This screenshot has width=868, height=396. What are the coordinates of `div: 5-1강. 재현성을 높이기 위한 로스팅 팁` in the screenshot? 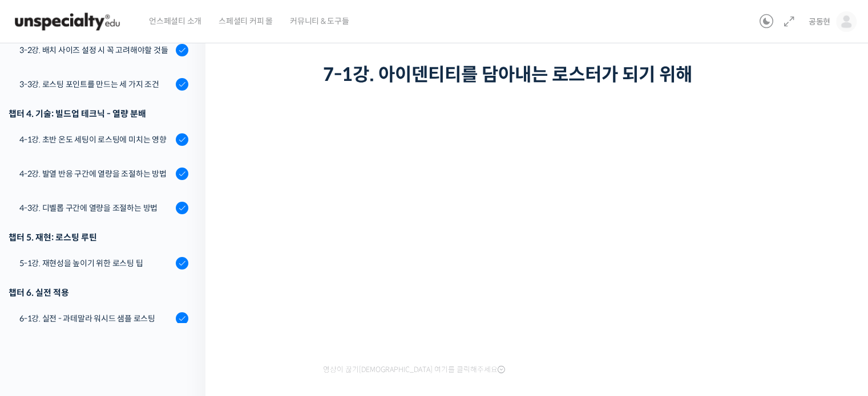 It's located at (96, 263).